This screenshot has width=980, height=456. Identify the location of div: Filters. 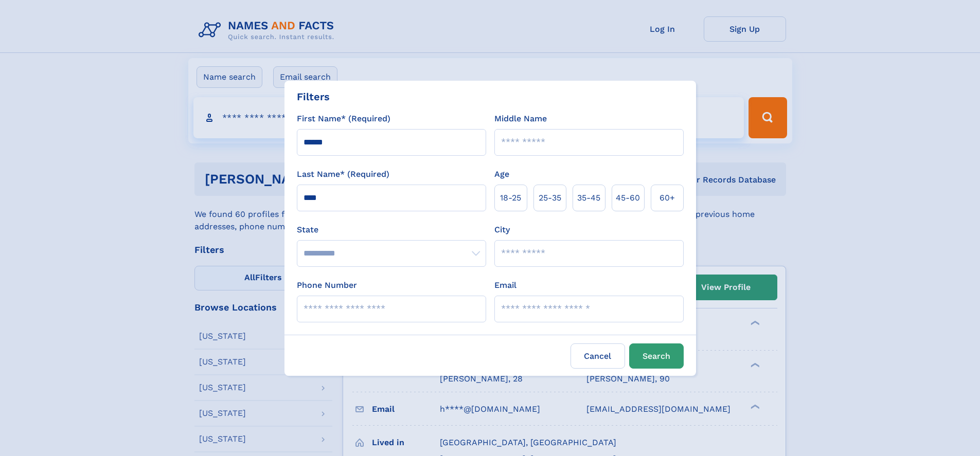
(313, 97).